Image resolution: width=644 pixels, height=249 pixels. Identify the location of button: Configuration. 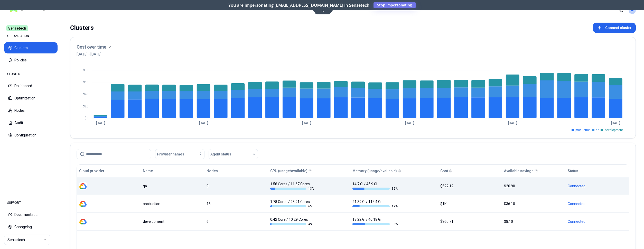
(31, 135).